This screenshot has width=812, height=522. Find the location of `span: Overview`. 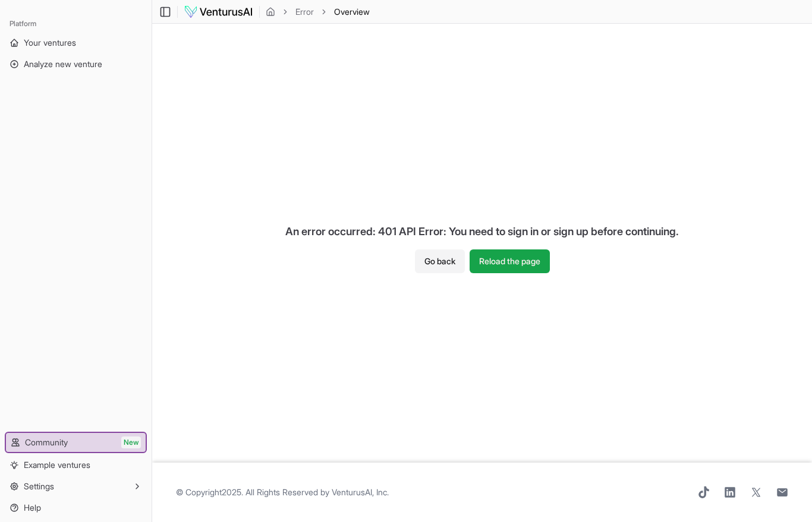

span: Overview is located at coordinates (352, 12).